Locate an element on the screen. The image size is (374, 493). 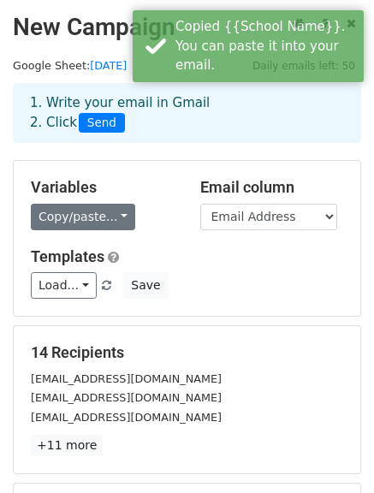
div: Copied {{School Name}}. You can paste it into your email. is located at coordinates (266, 46).